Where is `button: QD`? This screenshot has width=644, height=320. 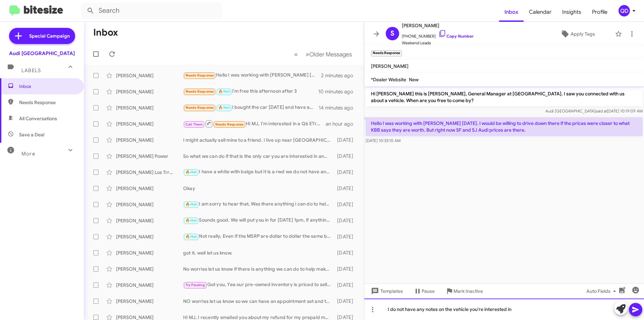 button: QD is located at coordinates (625, 10).